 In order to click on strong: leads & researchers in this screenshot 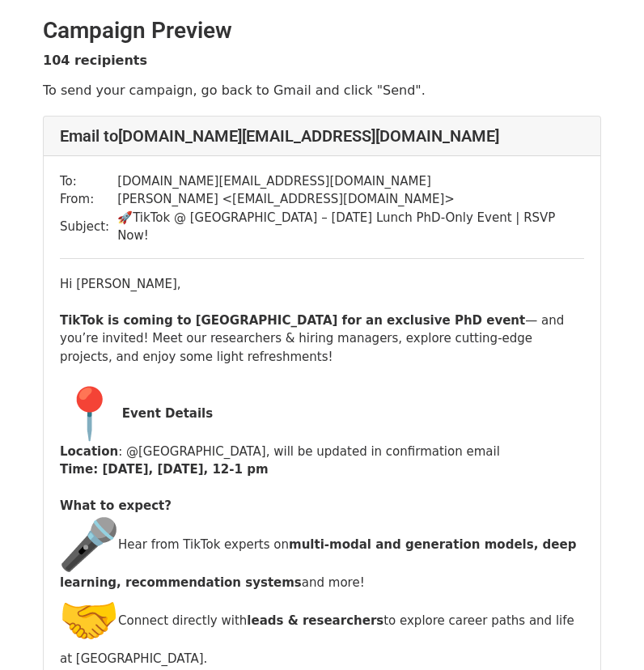, I will do `click(315, 621)`.